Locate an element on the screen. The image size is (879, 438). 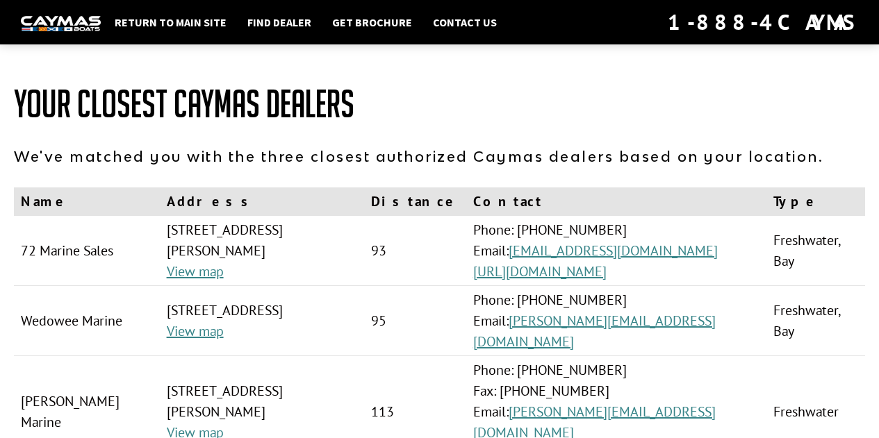
th: Type is located at coordinates (815, 201).